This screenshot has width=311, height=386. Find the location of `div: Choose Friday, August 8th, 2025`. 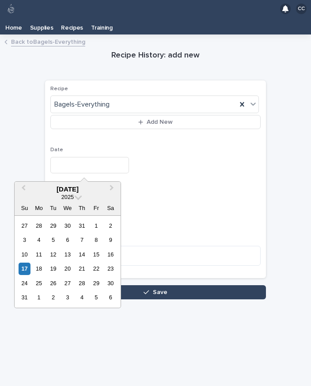

div: Choose Friday, August 8th, 2025 is located at coordinates (96, 240).